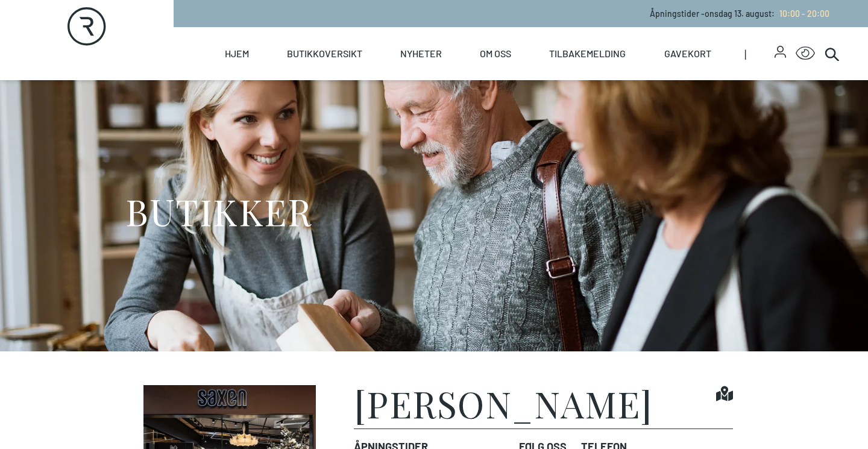  I want to click on h1: BUTIKKER, so click(218, 211).